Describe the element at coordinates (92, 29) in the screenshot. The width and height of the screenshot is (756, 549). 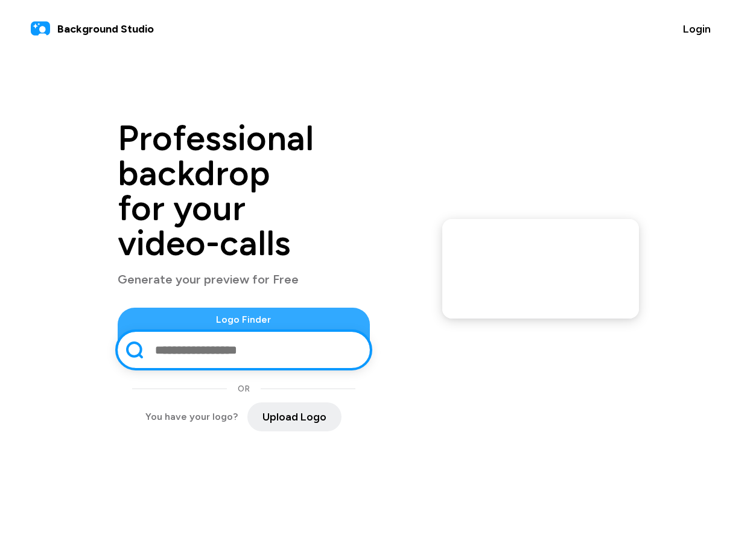
I see `a: Background Studio` at that location.